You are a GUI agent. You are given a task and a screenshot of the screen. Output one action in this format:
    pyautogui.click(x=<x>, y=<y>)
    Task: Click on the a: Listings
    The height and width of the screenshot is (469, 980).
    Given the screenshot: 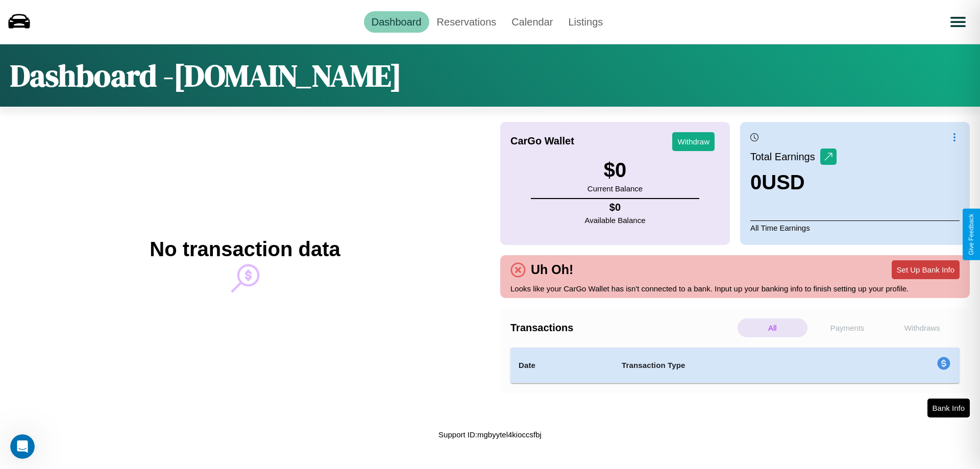 What is the action you would take?
    pyautogui.click(x=585, y=22)
    